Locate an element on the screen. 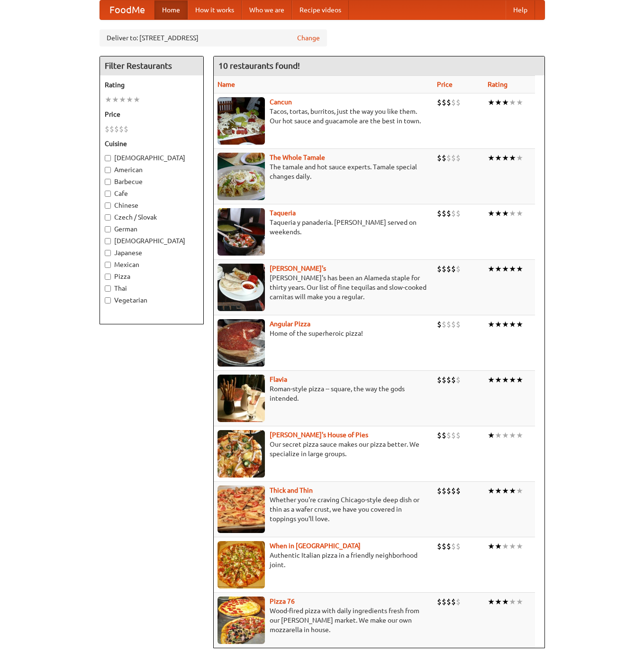  img: cancun.jpg is located at coordinates (241, 121).